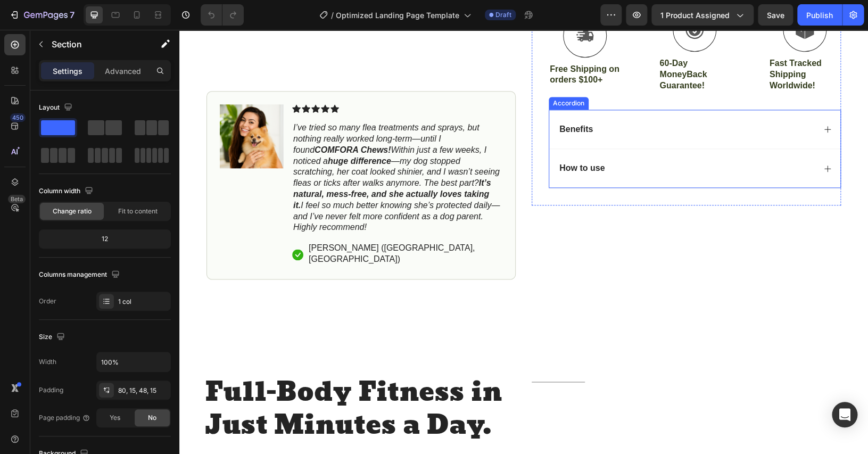 This screenshot has height=454, width=868. Describe the element at coordinates (47, 301) in the screenshot. I see `div: Order` at that location.